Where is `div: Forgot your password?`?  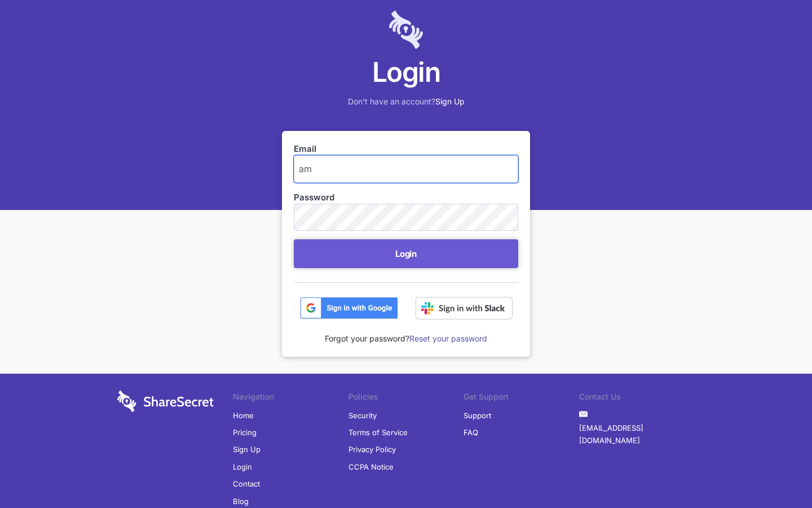
div: Forgot your password? is located at coordinates (406, 332).